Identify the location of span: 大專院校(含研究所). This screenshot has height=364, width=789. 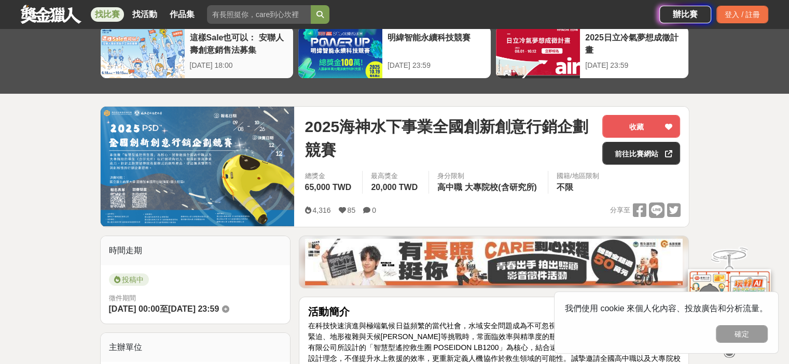
(500, 187).